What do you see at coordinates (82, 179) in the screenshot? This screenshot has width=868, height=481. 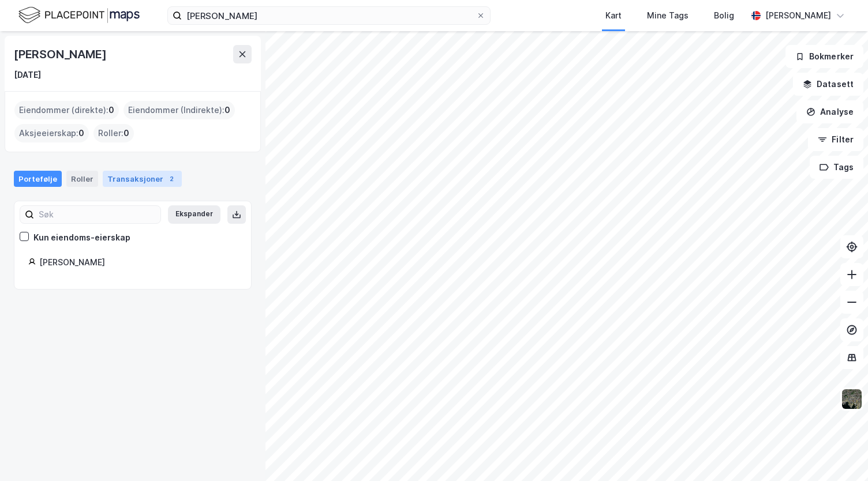 I see `div: Roller` at bounding box center [82, 179].